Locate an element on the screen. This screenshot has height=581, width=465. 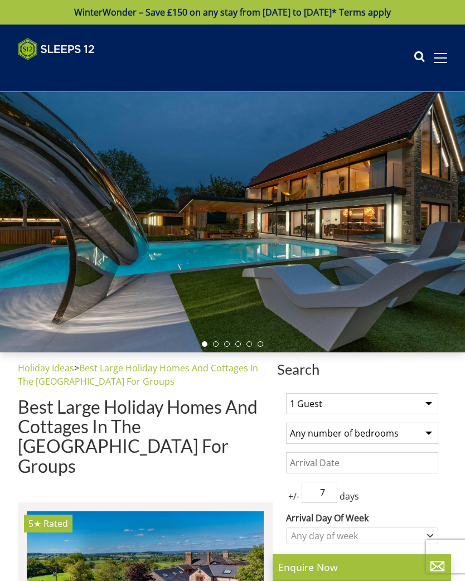
a: Holiday Ideas is located at coordinates (46, 368).